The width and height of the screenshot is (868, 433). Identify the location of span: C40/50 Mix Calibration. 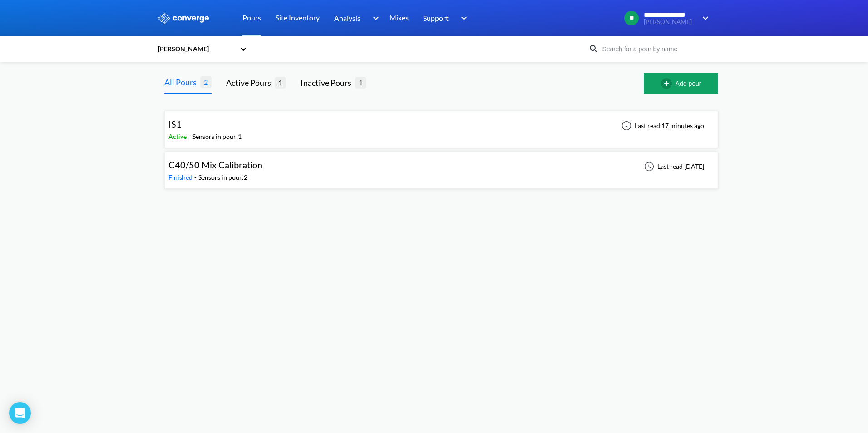
(215, 165).